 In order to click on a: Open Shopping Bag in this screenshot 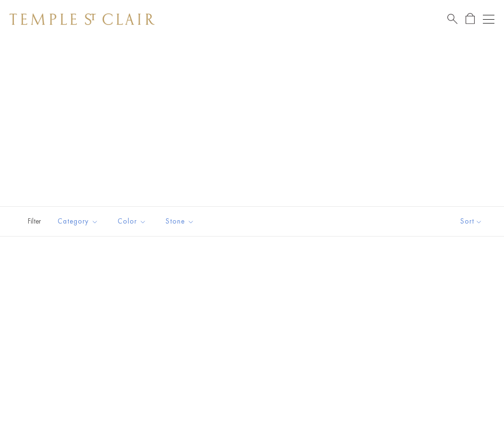, I will do `click(470, 19)`.